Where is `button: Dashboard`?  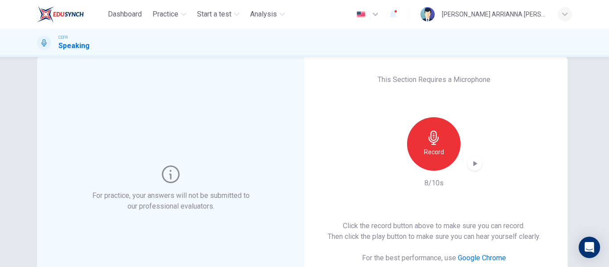 button: Dashboard is located at coordinates (125, 14).